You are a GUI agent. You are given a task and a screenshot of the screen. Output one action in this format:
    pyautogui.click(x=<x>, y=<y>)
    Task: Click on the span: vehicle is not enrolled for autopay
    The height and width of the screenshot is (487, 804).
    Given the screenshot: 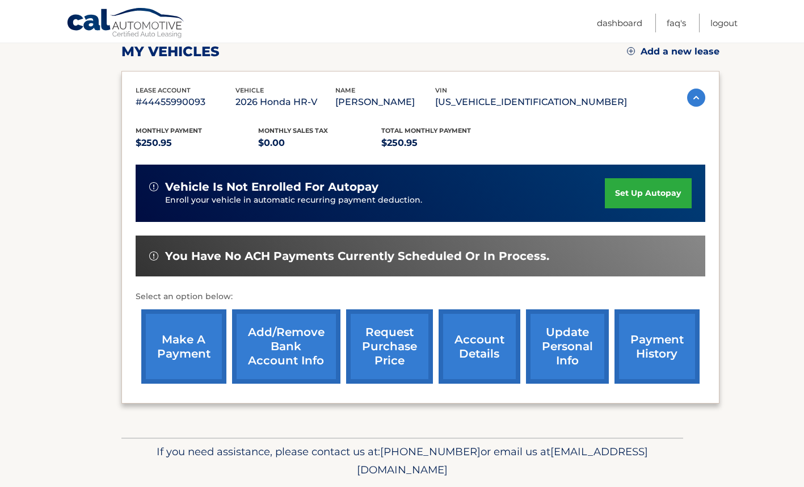 What is the action you would take?
    pyautogui.click(x=272, y=187)
    